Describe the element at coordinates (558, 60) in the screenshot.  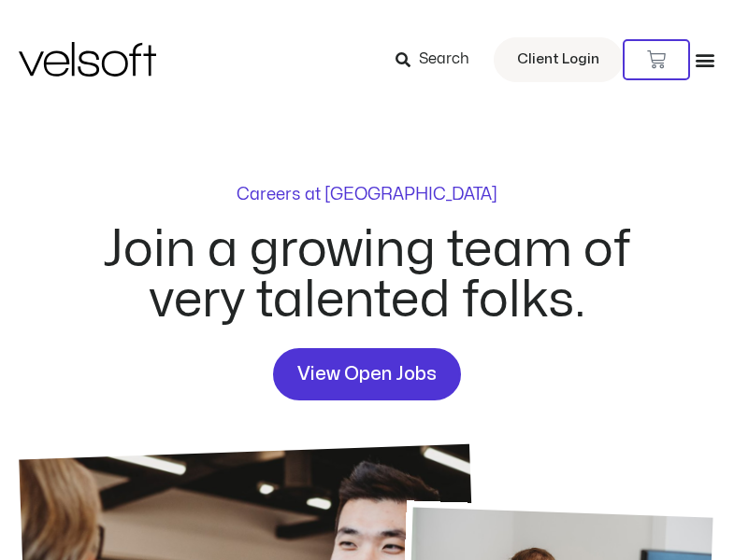
I see `span: Client Login` at that location.